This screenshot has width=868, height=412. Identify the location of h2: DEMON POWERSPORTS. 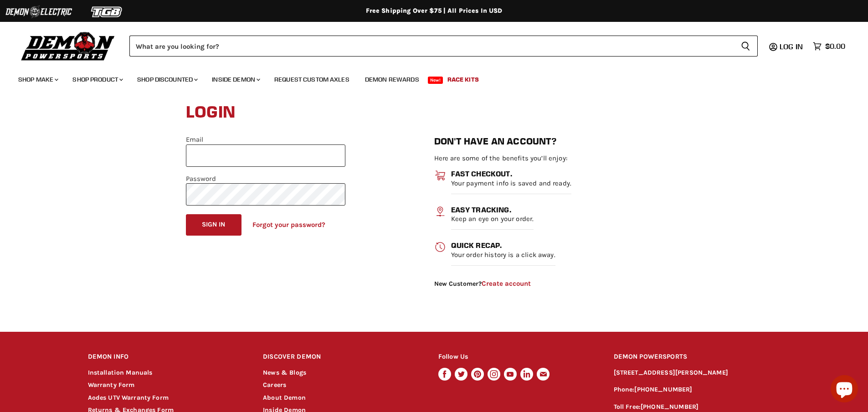
(697, 357).